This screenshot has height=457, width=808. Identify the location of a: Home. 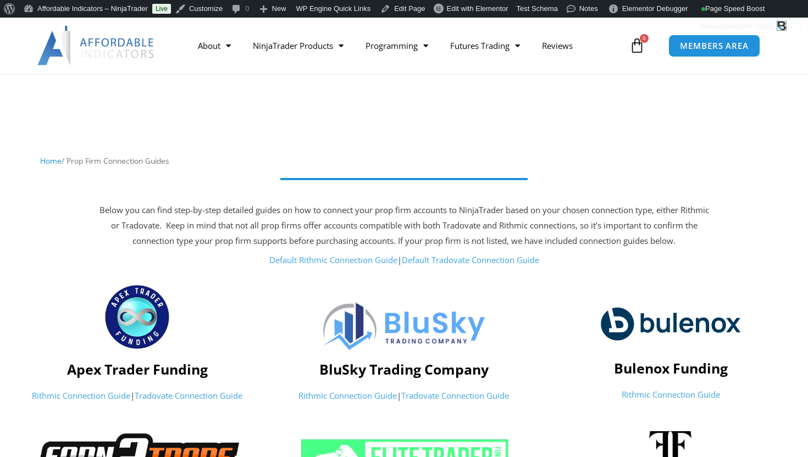
(51, 160).